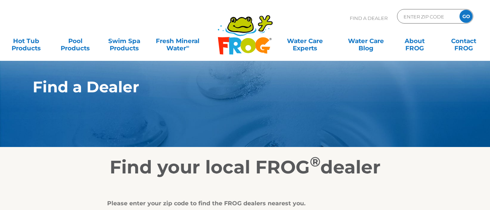 The image size is (490, 210). Describe the element at coordinates (368, 18) in the screenshot. I see `p: Find A Dealer` at that location.